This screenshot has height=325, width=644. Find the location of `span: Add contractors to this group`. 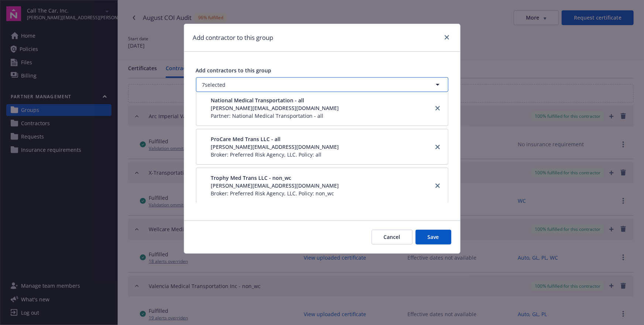

span: Add contractors to this group is located at coordinates (234, 70).